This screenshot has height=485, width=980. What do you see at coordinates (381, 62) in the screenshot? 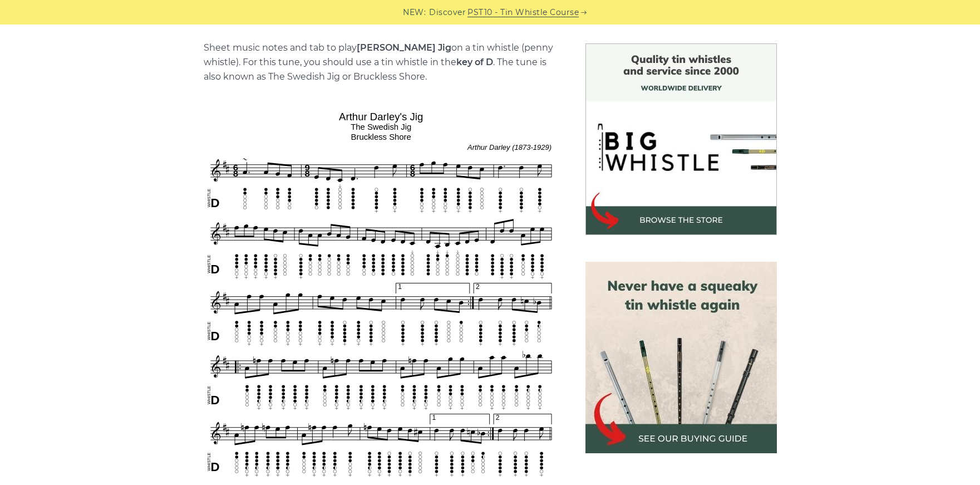
I see `p: Sheet music notes and tab to play on a tin whistle (penny whistle). For this tune, you should use...` at bounding box center [381, 62].